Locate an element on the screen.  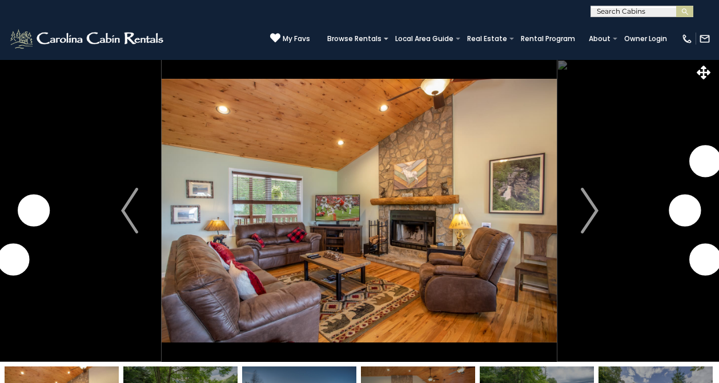
button: Previous is located at coordinates (129, 211).